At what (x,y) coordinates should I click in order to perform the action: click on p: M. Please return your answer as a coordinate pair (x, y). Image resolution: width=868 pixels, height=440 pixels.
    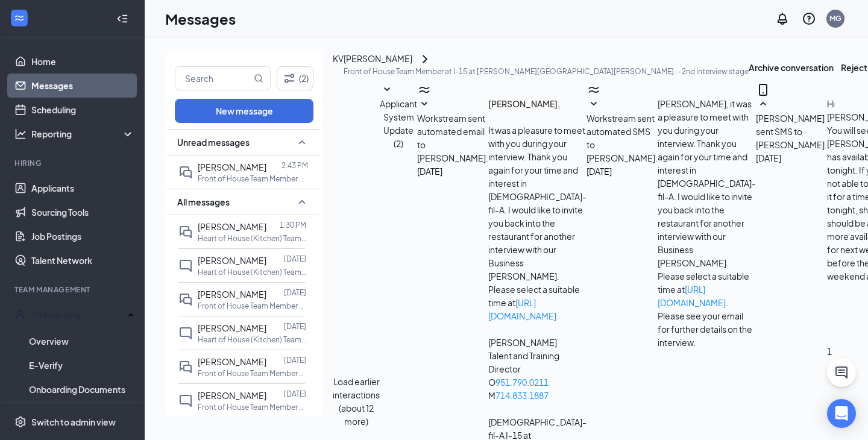
    Looking at the image, I should click on (537, 396).